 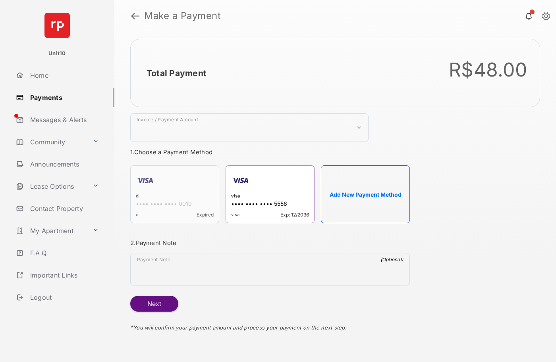 What do you see at coordinates (235, 215) in the screenshot?
I see `span: visa` at bounding box center [235, 215].